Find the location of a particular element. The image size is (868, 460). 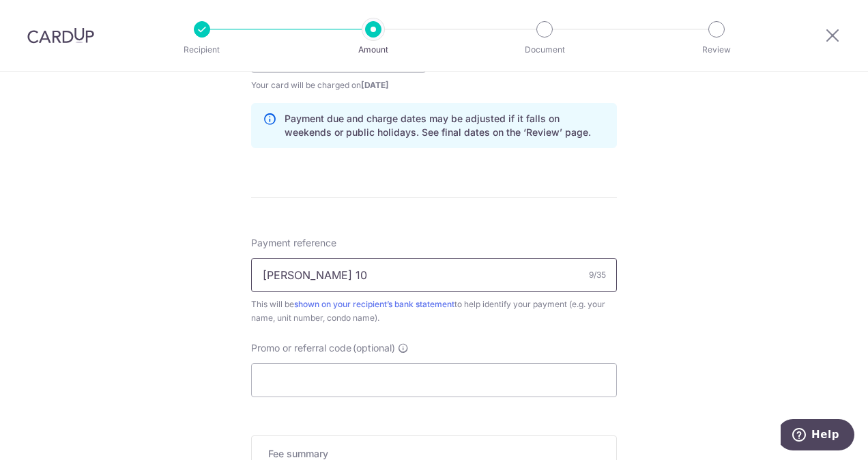

div: 9/35 is located at coordinates (597, 275).